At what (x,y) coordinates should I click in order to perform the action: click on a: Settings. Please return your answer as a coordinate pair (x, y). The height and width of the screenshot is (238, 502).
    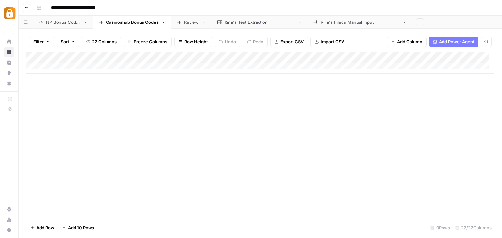
    Looking at the image, I should click on (9, 210).